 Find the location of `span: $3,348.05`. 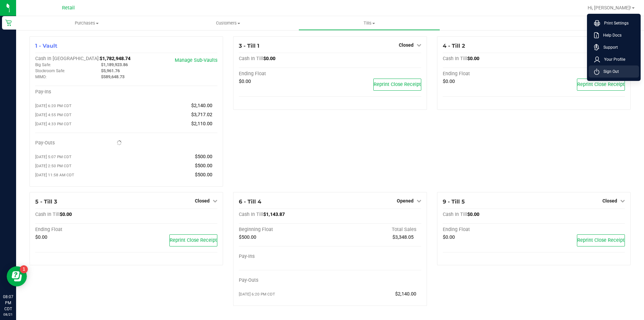

span: $3,348.05 is located at coordinates (403, 237).